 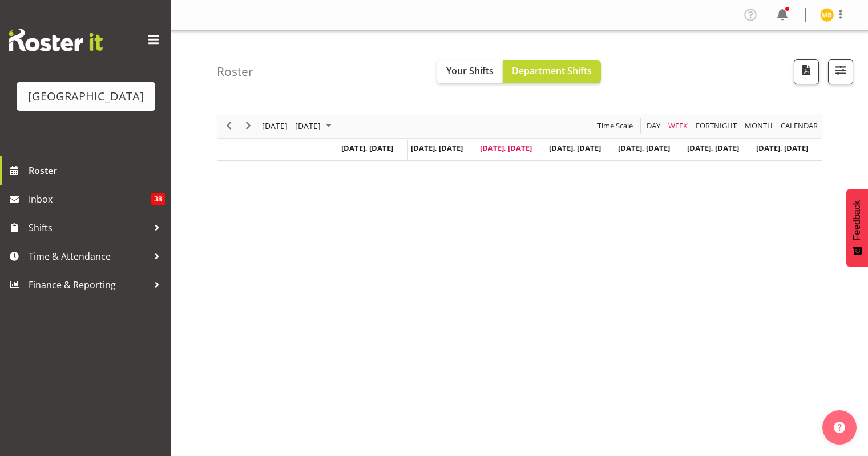 I want to click on span: 38, so click(x=158, y=199).